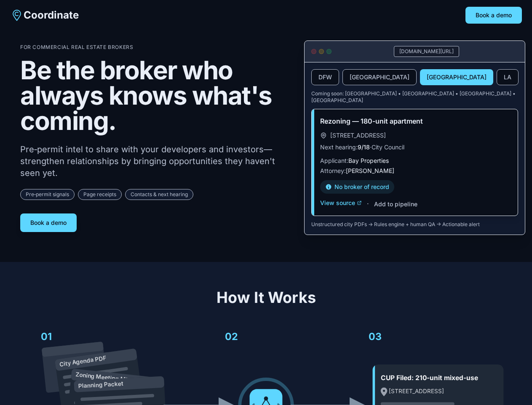 This screenshot has width=532, height=405. What do you see at coordinates (508, 77) in the screenshot?
I see `button: LA` at bounding box center [508, 77].